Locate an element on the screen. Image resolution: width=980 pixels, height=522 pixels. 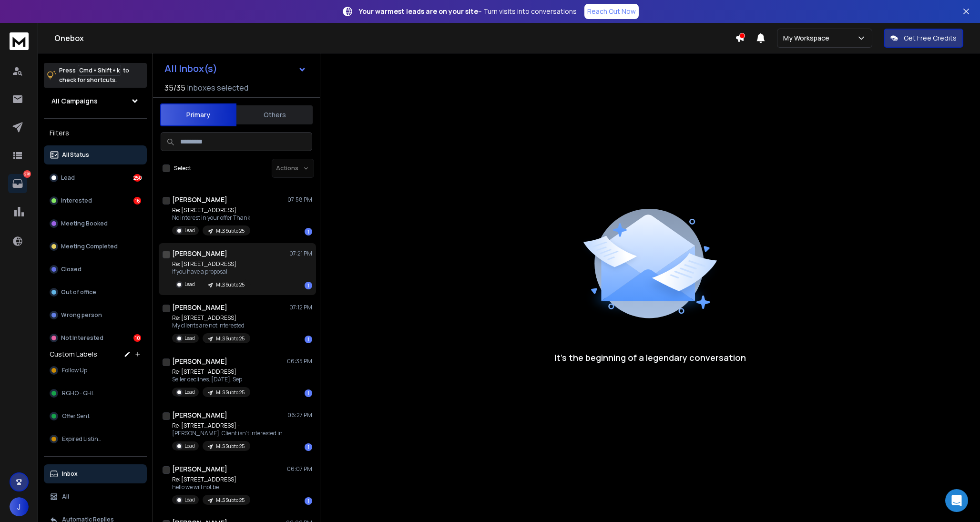
button: All Inbox(s) is located at coordinates (236, 69).